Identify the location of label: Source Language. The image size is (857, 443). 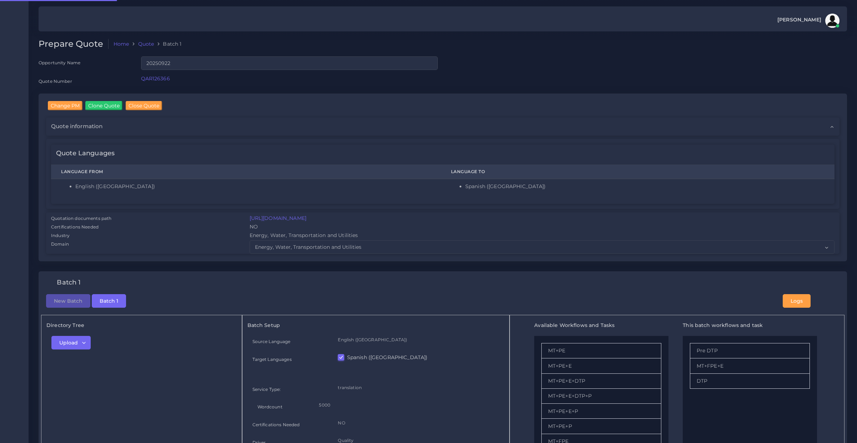
(271, 341).